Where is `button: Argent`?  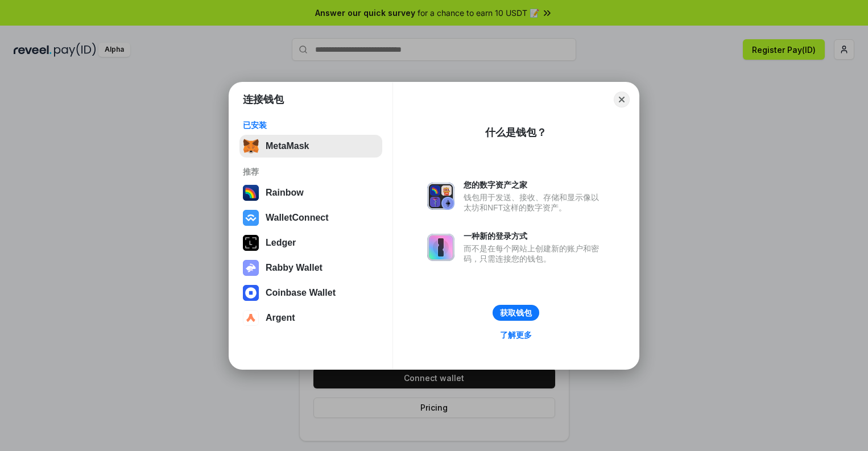
button: Argent is located at coordinates (311, 318).